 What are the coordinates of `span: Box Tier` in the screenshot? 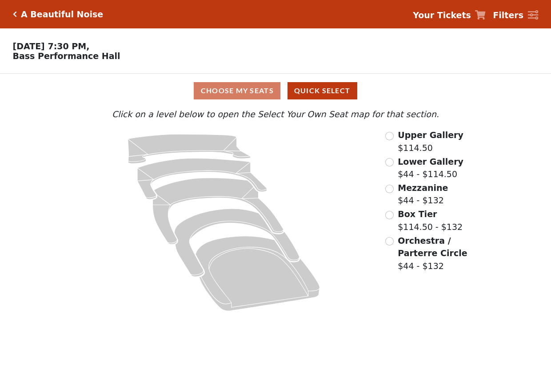 It's located at (417, 214).